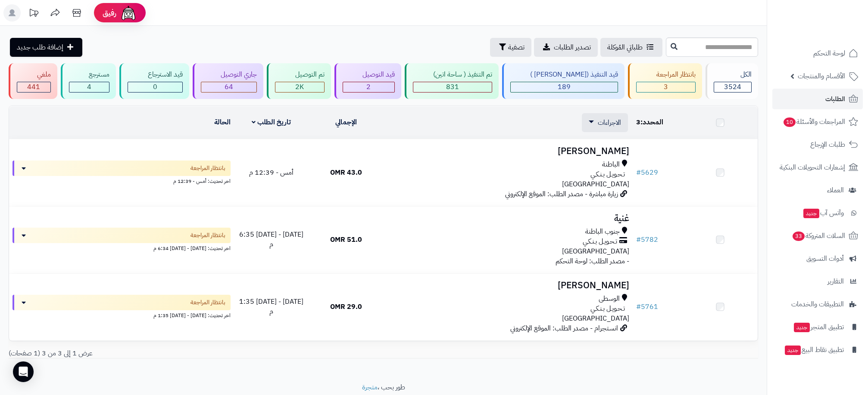 The width and height of the screenshot is (868, 395). I want to click on a: الاجراءات, so click(604, 122).